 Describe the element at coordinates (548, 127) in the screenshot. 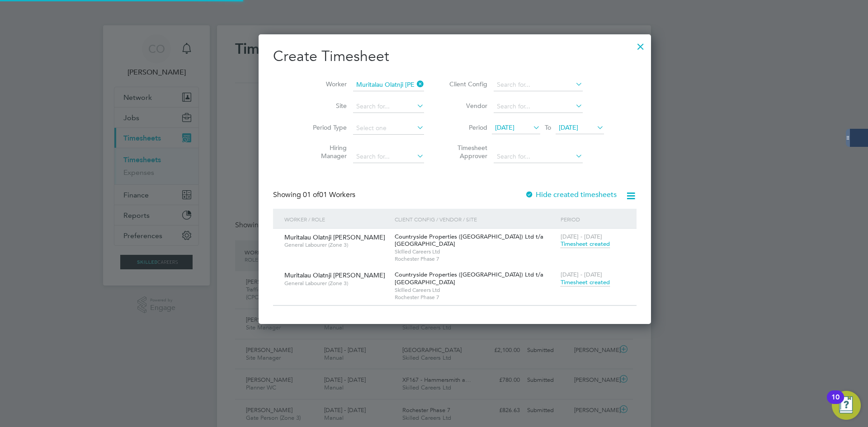

I see `span: To` at that location.